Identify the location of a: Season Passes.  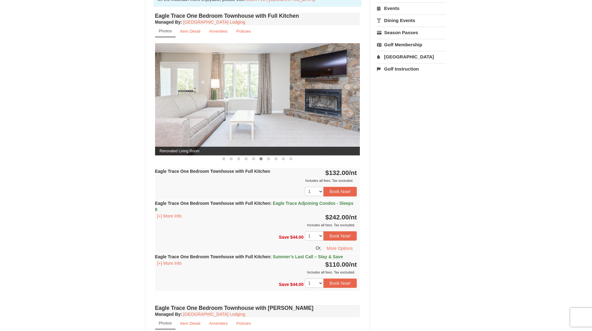
(411, 32).